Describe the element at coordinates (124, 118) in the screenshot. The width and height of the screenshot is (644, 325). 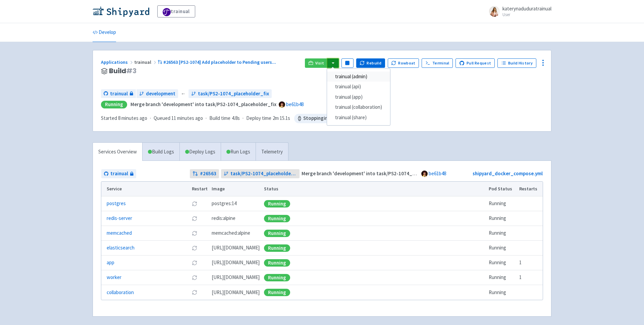
I see `span: Started` at that location.